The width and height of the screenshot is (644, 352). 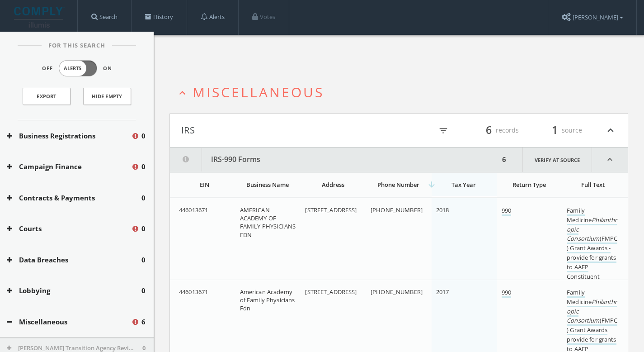 What do you see at coordinates (443, 131) in the screenshot?
I see `i: filter_list` at bounding box center [443, 131].